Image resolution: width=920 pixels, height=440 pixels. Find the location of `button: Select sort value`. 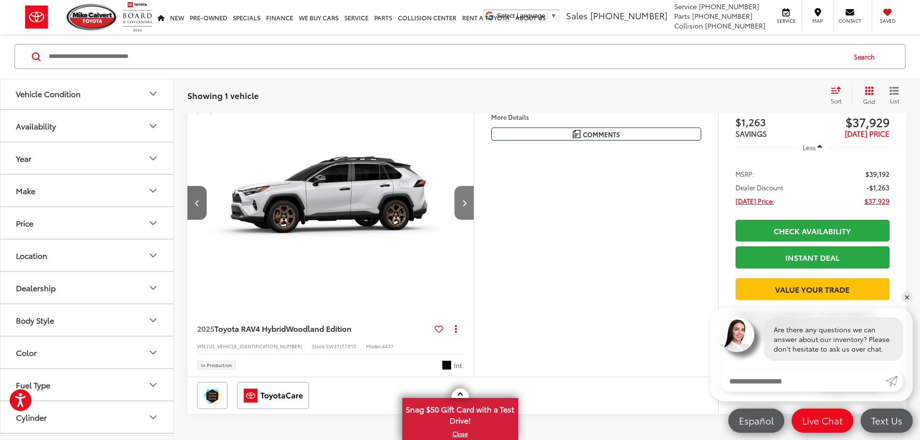

button: Select sort value is located at coordinates (838, 96).